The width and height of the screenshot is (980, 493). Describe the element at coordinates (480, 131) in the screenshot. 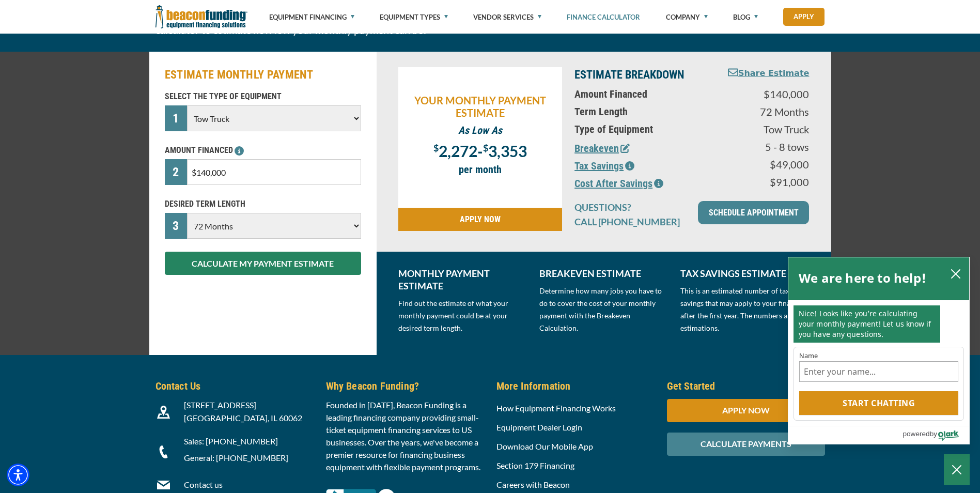

I see `p: As Low As` at that location.